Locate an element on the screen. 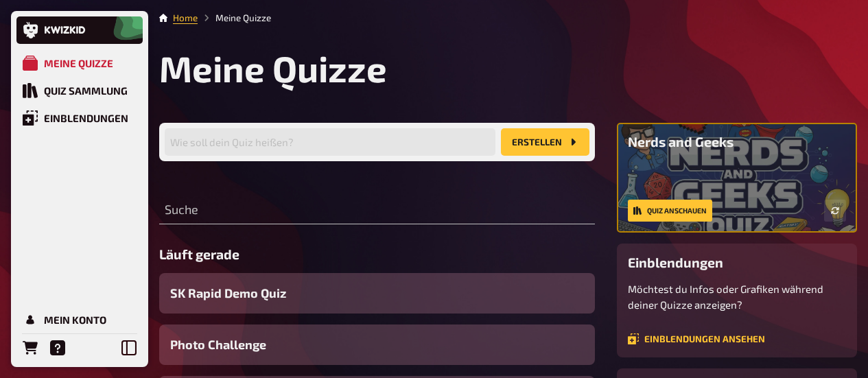 This screenshot has width=868, height=378. button: Erstellen is located at coordinates (545, 142).